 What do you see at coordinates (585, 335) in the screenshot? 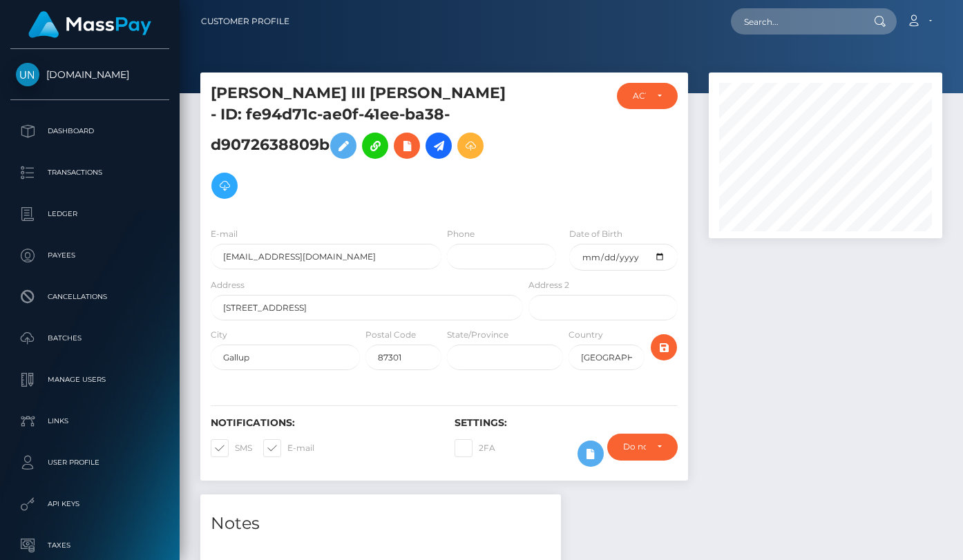
I see `label: Country` at bounding box center [585, 335].